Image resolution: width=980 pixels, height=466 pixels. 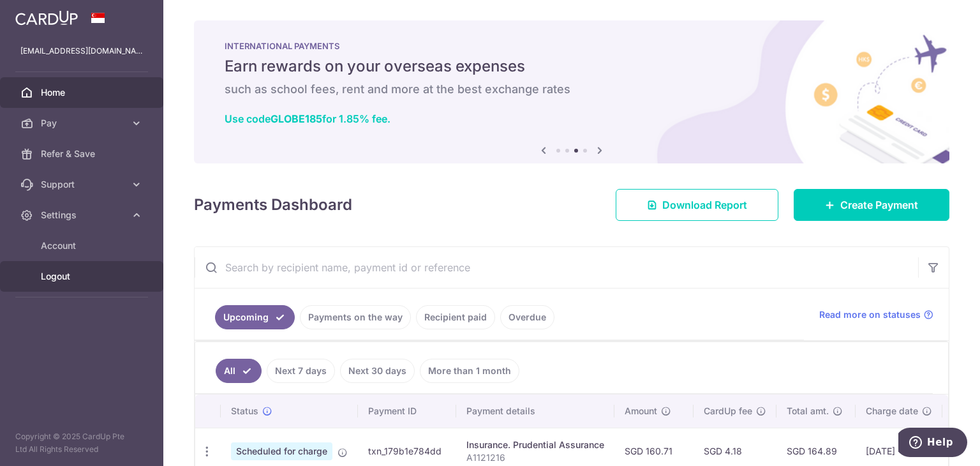 I want to click on span: CardUp fee, so click(x=728, y=411).